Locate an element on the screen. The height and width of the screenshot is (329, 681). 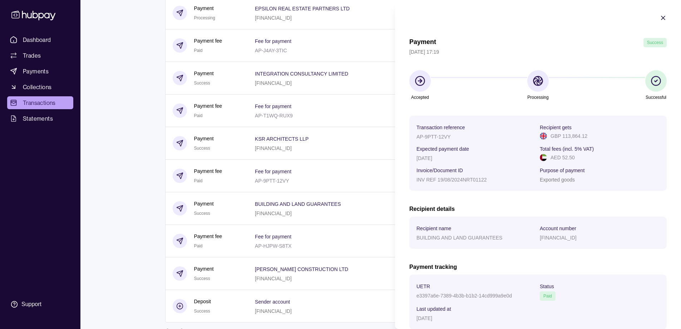
p: Expected payment date is located at coordinates (443, 149).